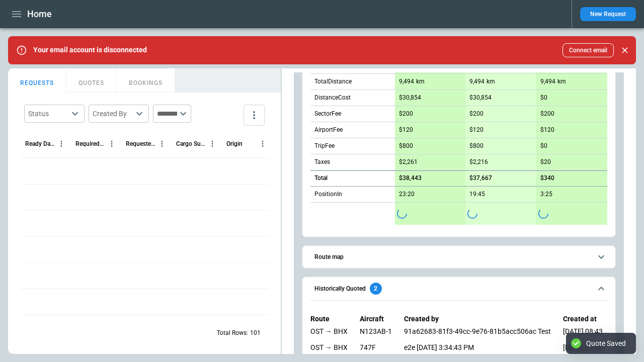 The width and height of the screenshot is (644, 362). What do you see at coordinates (625, 50) in the screenshot?
I see `button: Close` at bounding box center [625, 50].